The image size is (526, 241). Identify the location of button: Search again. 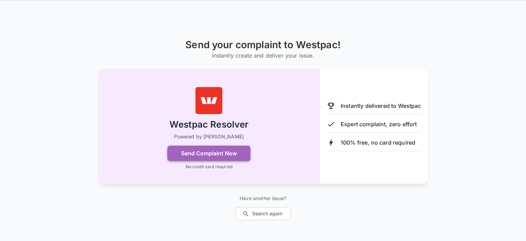
(263, 213).